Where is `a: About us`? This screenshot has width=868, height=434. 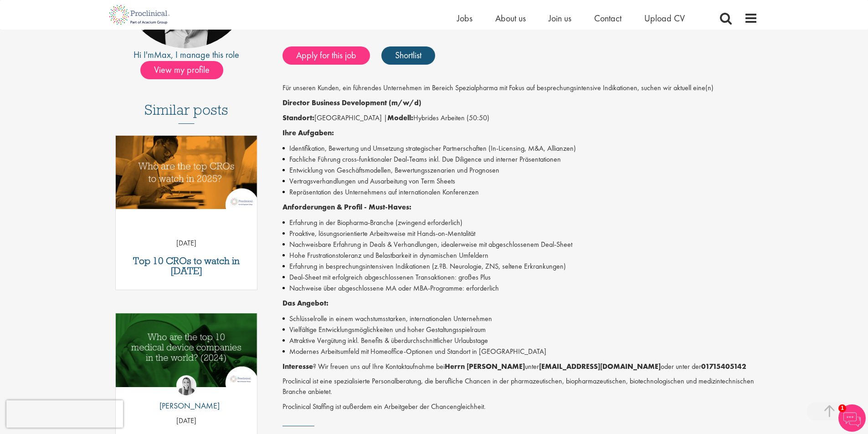
a: About us is located at coordinates (510, 18).